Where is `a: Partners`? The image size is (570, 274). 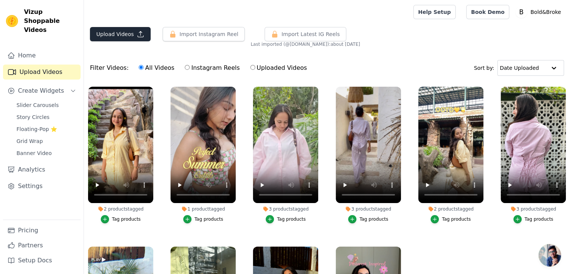 a: Partners is located at coordinates (42, 245).